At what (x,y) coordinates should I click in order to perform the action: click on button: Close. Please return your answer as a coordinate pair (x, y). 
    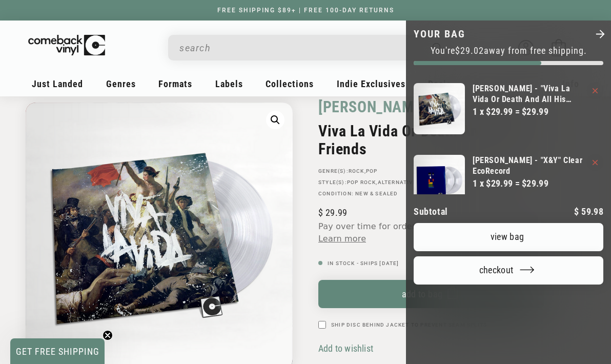
    Looking at the image, I should click on (600, 35).